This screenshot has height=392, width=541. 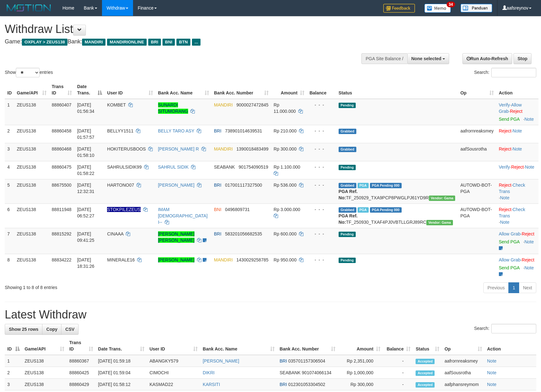 I want to click on span: None selected, so click(x=427, y=58).